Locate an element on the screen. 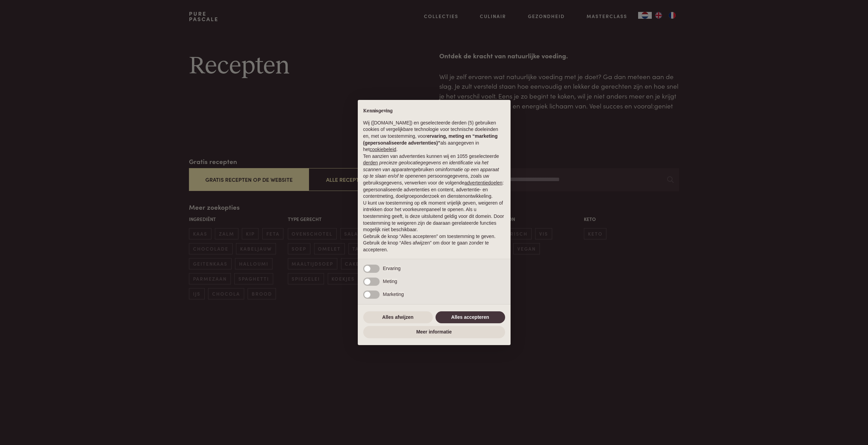 The width and height of the screenshot is (868, 445). strong: ervaring, meting en “marketing (gepersonaliseerde advertenties)” is located at coordinates (430, 140).